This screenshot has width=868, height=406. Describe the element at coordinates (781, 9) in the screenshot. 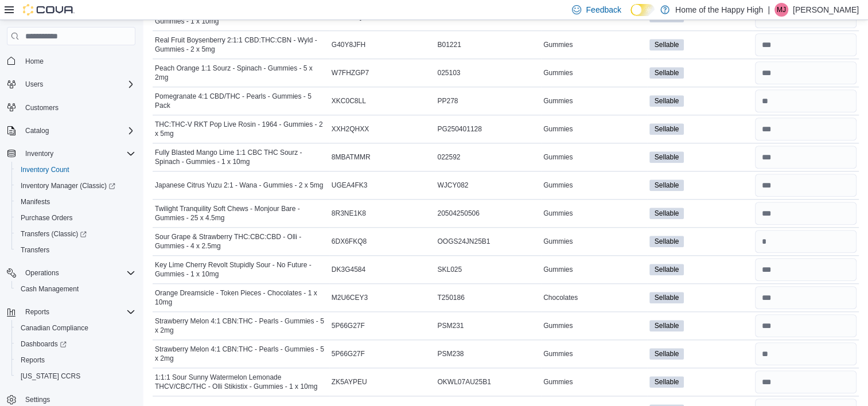

I see `span: MJ` at that location.